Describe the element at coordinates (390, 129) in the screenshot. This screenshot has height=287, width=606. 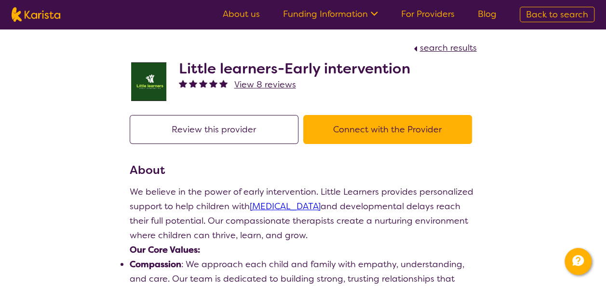
I see `a: Connect with the Provider` at that location.